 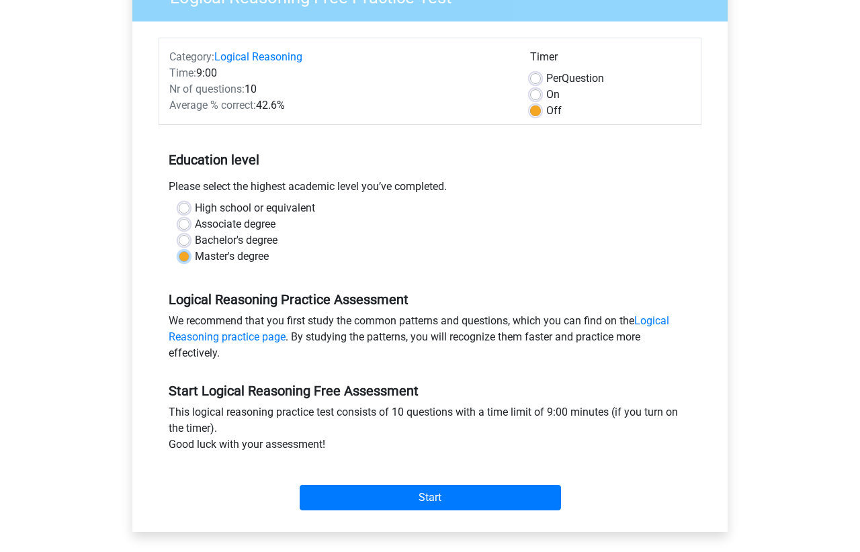 I want to click on h5: Education level, so click(x=430, y=160).